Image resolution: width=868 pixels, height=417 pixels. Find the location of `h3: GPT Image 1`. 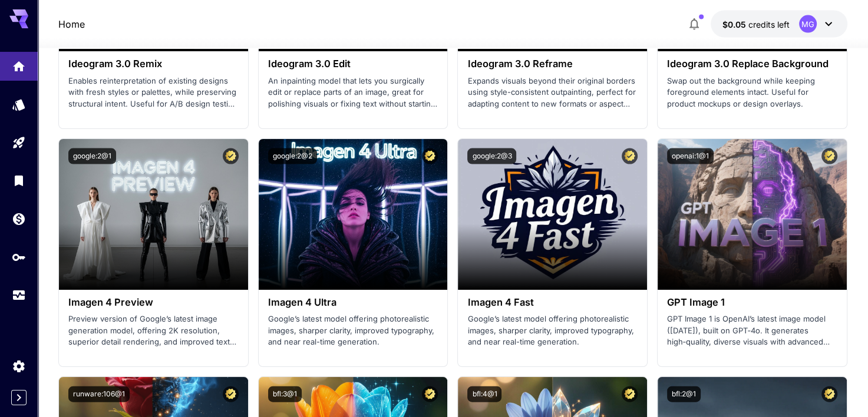

h3: GPT Image 1 is located at coordinates (752, 302).